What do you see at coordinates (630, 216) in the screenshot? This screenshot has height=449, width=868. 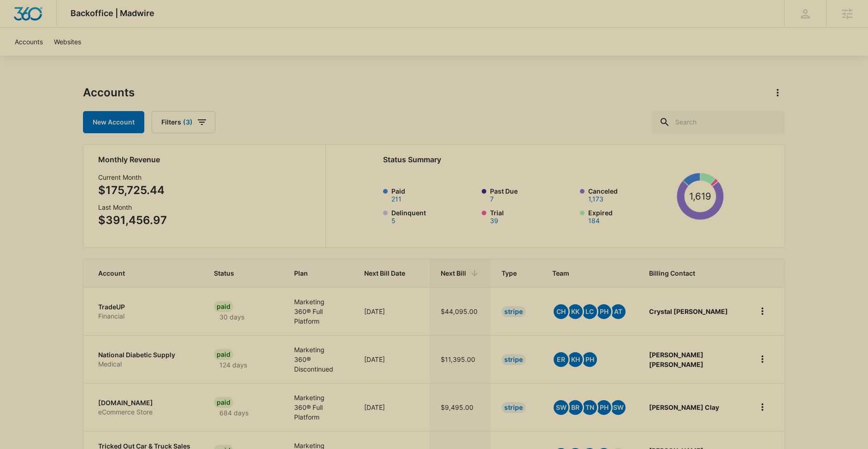 I see `label: Expired` at bounding box center [630, 216].